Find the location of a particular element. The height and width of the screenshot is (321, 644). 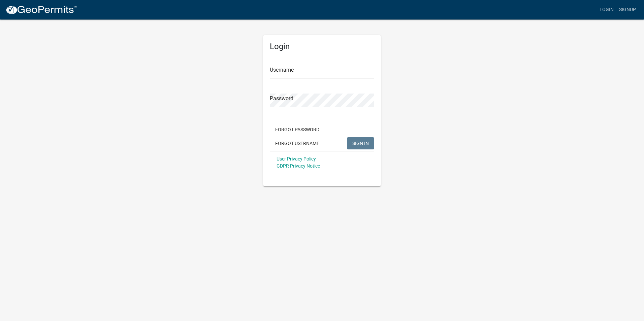

a: User Privacy Policy is located at coordinates (296, 159).